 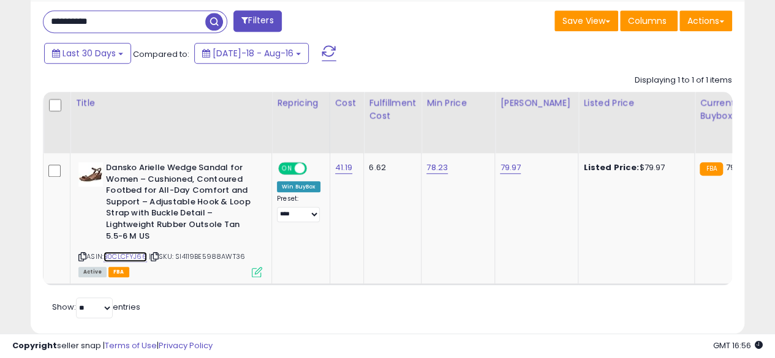 What do you see at coordinates (636, 103) in the screenshot?
I see `div: Listed Price` at bounding box center [636, 103].